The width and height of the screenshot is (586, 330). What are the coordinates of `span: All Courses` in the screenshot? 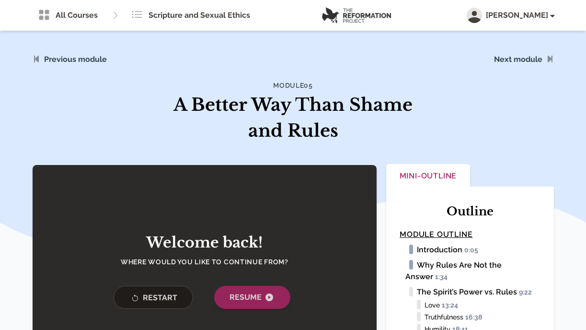 It's located at (77, 15).